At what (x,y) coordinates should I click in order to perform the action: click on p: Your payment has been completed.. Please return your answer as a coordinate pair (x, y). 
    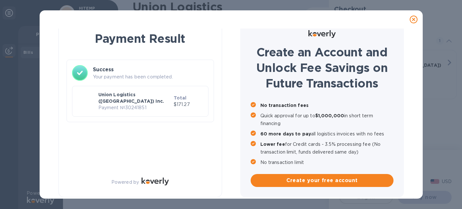
    Looking at the image, I should click on (151, 77).